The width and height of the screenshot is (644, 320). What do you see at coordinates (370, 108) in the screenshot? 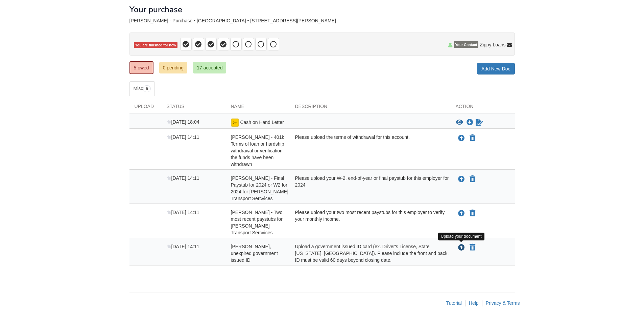
I see `div: Description` at bounding box center [370, 108].